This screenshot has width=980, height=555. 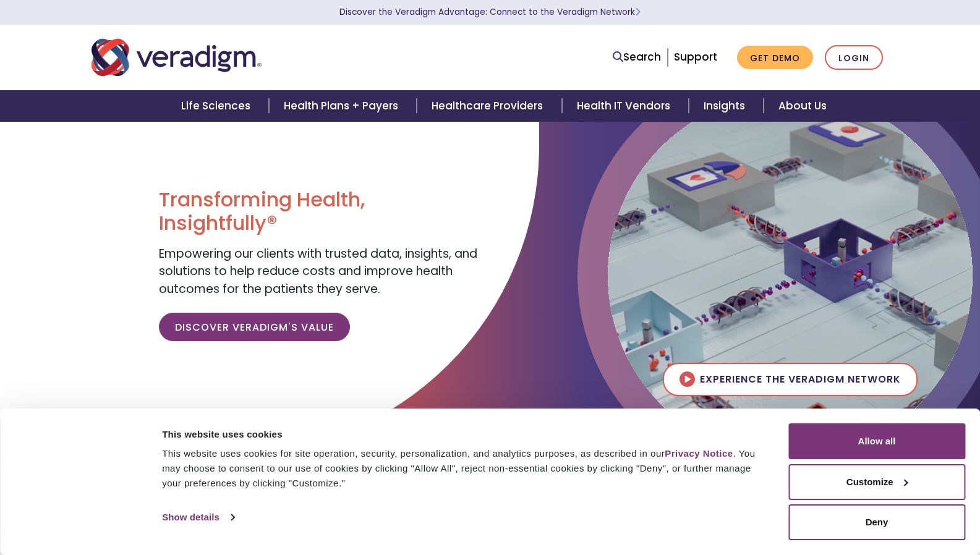 What do you see at coordinates (254, 327) in the screenshot?
I see `a: Discover Veradigm's Value` at bounding box center [254, 327].